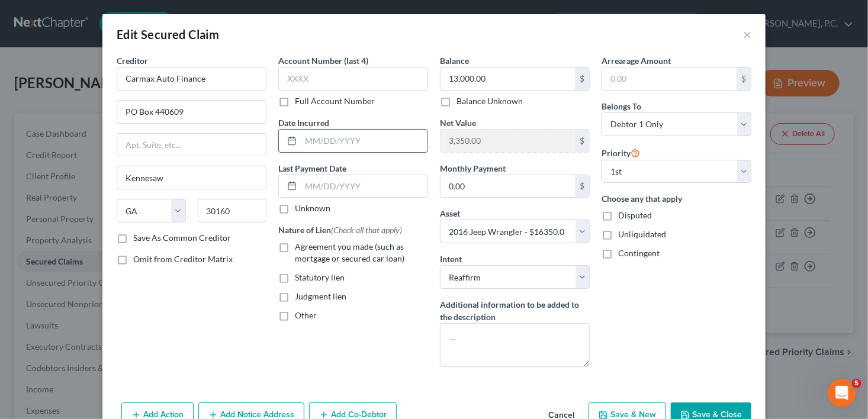 Image resolution: width=868 pixels, height=419 pixels. I want to click on label: Net Value, so click(458, 123).